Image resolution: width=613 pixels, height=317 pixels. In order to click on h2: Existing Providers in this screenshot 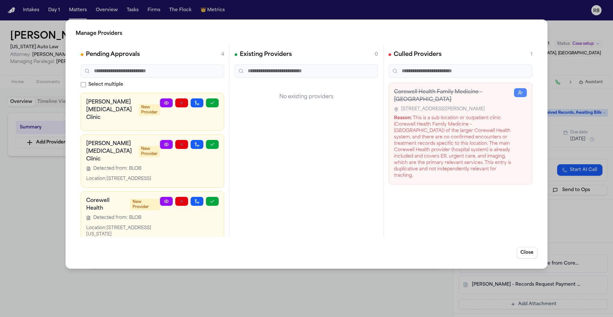, I will do `click(265, 55)`.